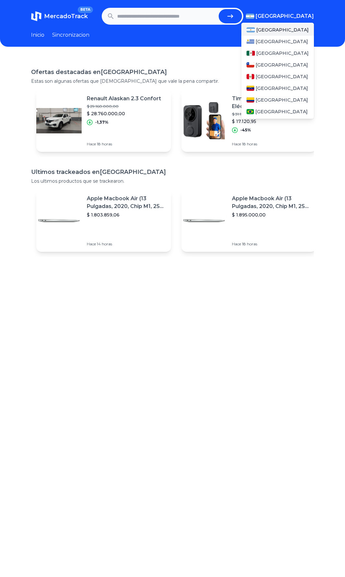  What do you see at coordinates (272, 114) in the screenshot?
I see `p: $ 31.129,00` at bounding box center [272, 114].